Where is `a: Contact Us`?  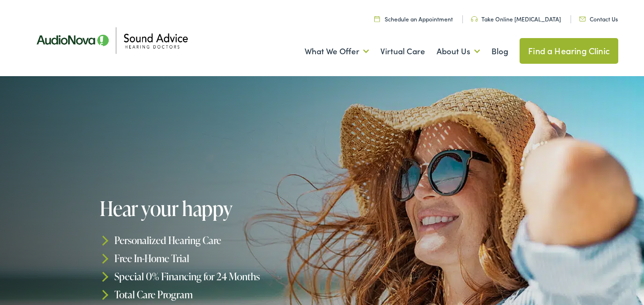
a: Contact Us is located at coordinates (598, 19).